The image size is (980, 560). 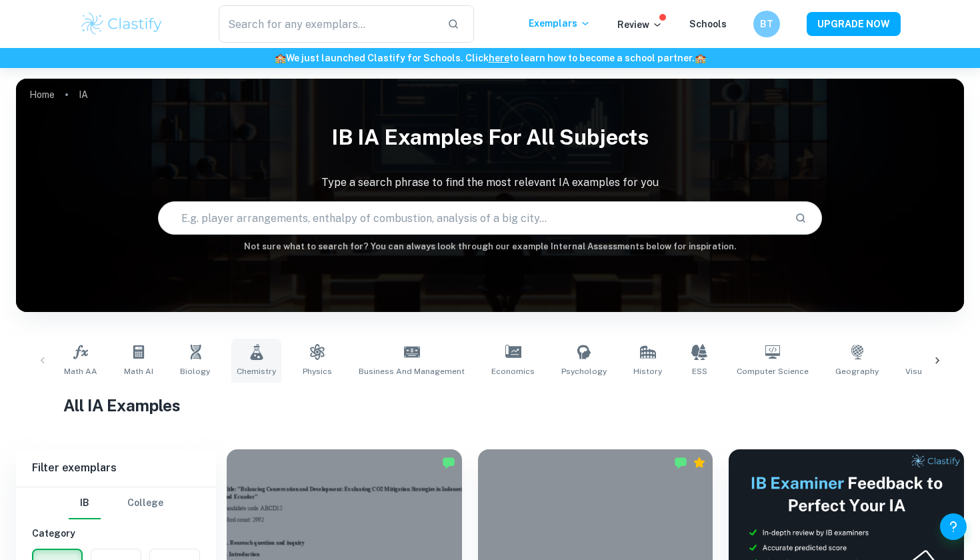 What do you see at coordinates (121, 24) in the screenshot?
I see `img: Clastify logo` at bounding box center [121, 24].